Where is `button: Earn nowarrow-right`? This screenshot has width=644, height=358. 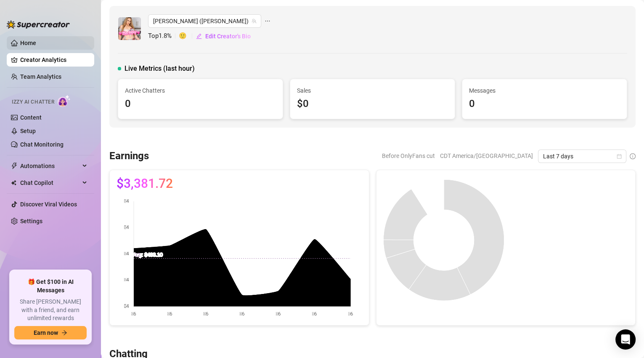 button: Earn nowarrow-right is located at coordinates (51, 333).